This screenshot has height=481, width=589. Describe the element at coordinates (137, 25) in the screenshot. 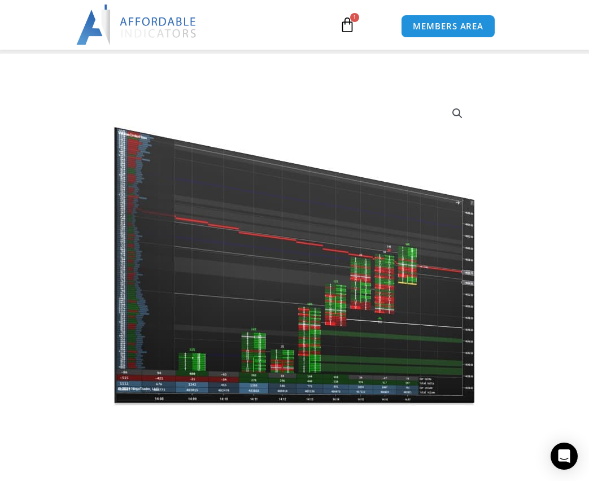

I see `img: LogoAI | Affordable Indicators – NinjaTrader` at that location.